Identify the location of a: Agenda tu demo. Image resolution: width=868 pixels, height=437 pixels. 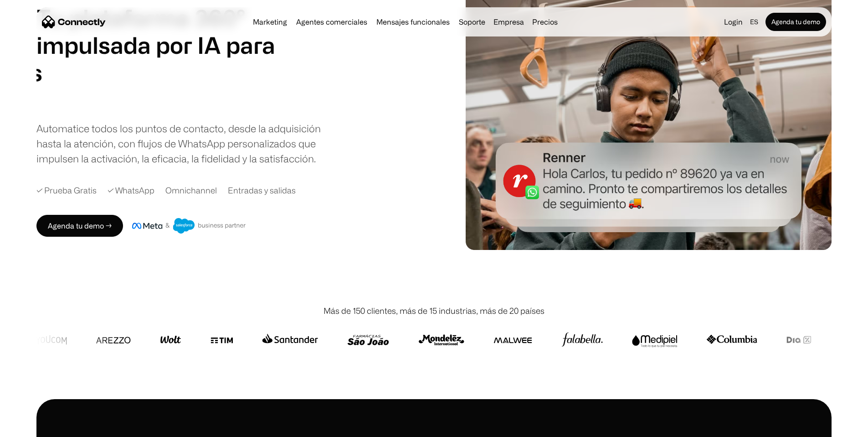
(796, 22).